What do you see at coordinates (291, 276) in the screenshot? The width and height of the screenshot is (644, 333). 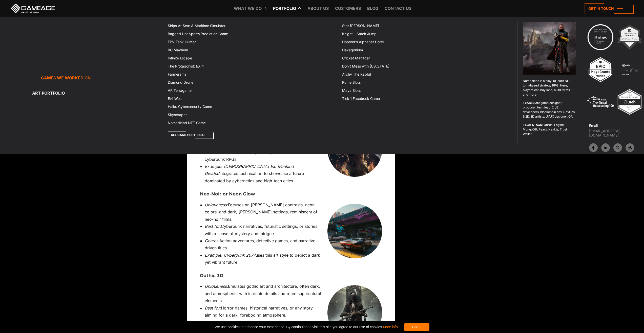 I see `h3: Gothic 3D` at bounding box center [291, 276].